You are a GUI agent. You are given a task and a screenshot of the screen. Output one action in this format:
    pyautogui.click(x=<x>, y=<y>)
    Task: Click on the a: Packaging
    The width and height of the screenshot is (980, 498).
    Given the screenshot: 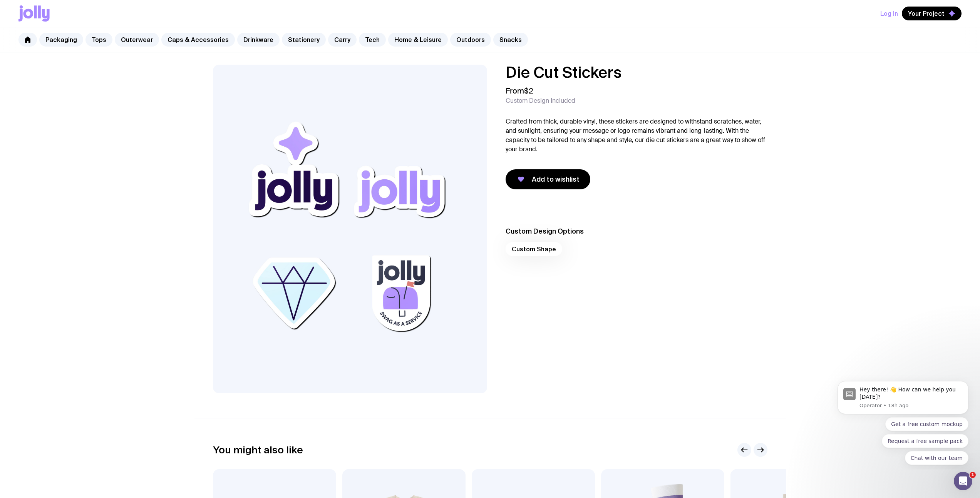 What is the action you would take?
    pyautogui.click(x=61, y=39)
    